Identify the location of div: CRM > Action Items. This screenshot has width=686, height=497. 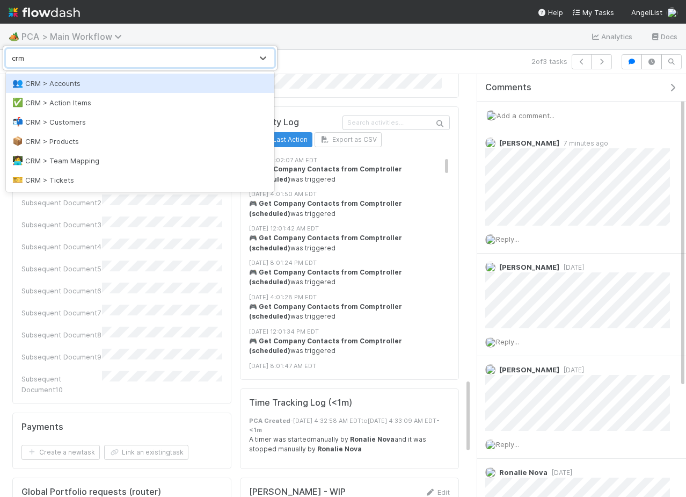
(140, 103).